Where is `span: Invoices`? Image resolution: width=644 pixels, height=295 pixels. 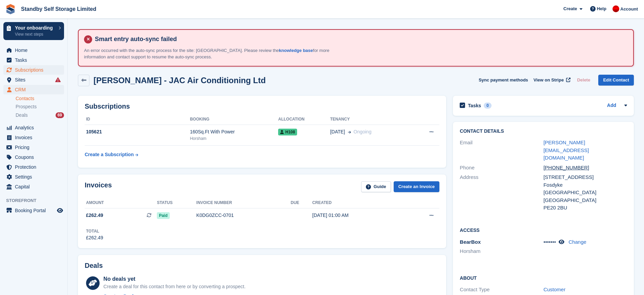 span: Invoices is located at coordinates (35, 138).